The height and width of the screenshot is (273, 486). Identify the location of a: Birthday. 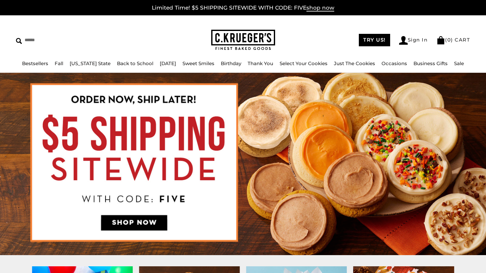
(231, 63).